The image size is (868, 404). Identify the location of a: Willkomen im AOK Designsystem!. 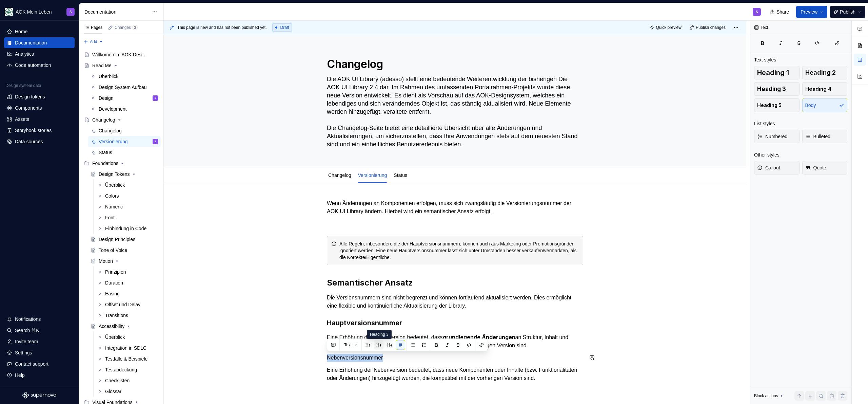
(121, 54).